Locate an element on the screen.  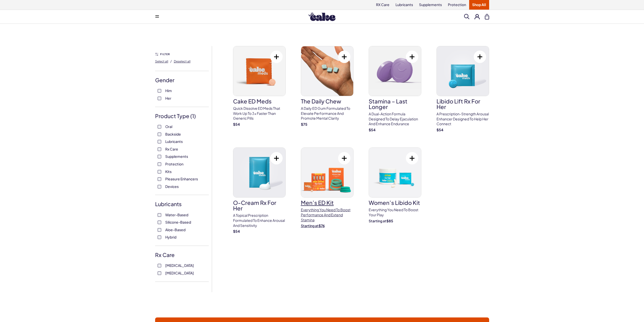
input: Him is located at coordinates (160, 91).